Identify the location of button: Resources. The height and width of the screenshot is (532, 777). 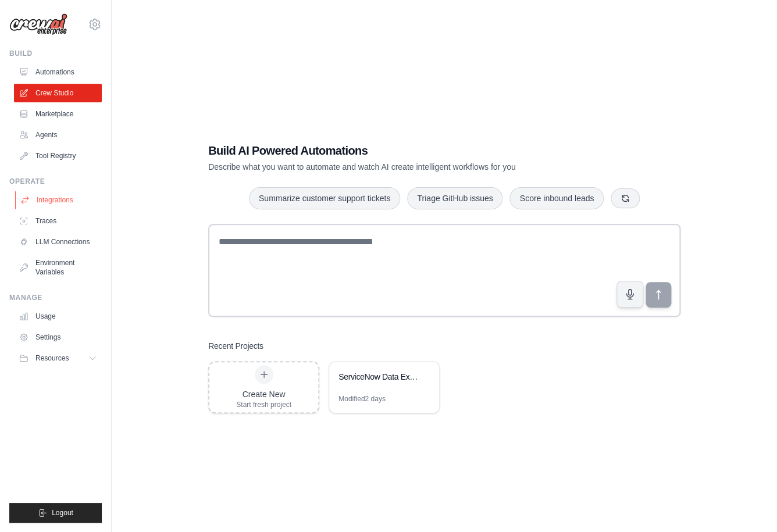
(58, 358).